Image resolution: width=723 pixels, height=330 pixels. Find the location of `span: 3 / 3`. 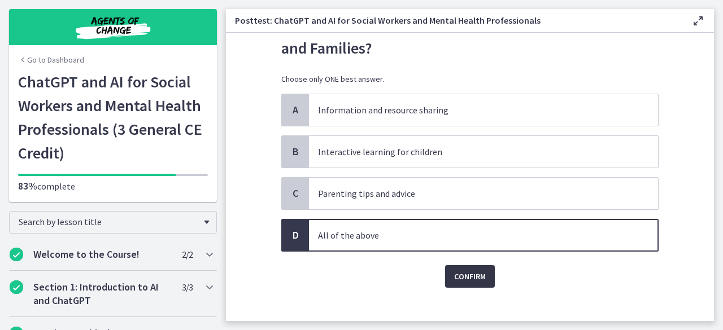

span: 3 / 3 is located at coordinates (187, 288).